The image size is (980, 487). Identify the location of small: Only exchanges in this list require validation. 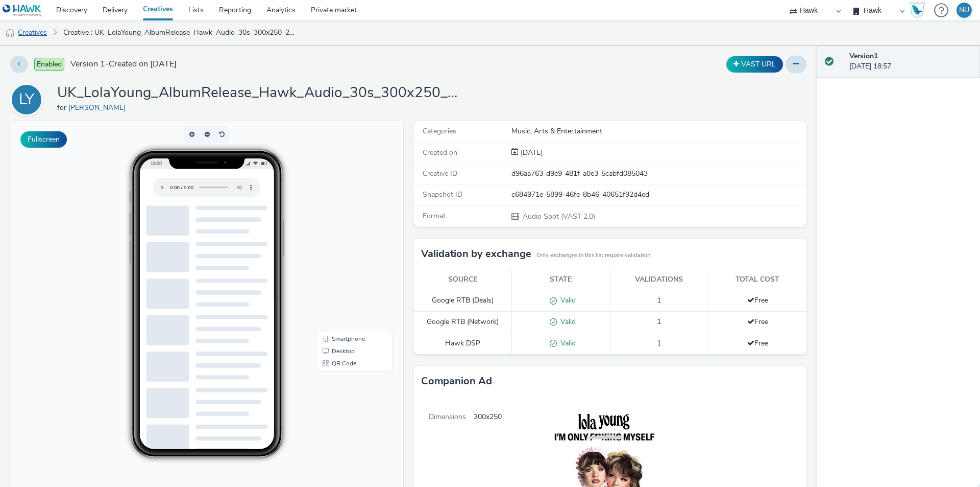
(593, 256).